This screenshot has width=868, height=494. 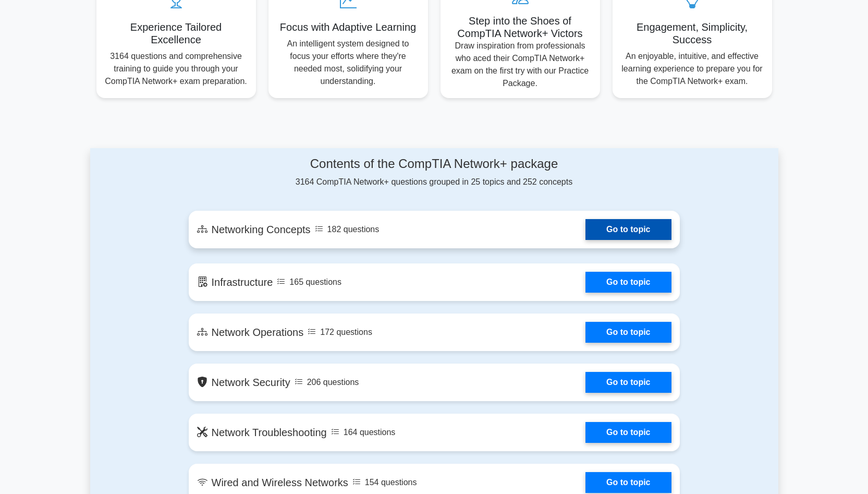 I want to click on p: 3164 questions and comprehensive training to guide you through your CompTIA Network+ exam prepara..., so click(x=176, y=69).